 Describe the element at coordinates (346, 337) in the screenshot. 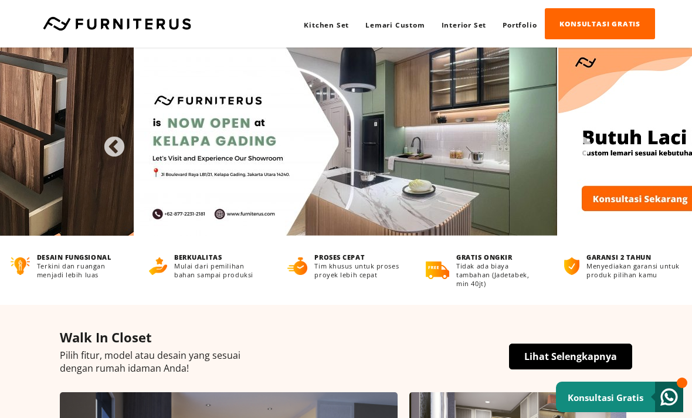

I see `h4: Walk In Closet` at that location.